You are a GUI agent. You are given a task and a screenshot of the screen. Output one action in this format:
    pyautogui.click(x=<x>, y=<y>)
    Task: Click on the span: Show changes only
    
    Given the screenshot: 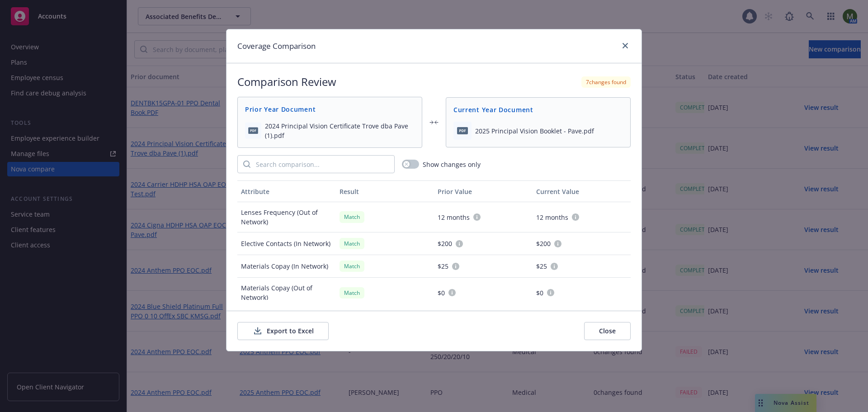 What is the action you would take?
    pyautogui.click(x=452, y=164)
    